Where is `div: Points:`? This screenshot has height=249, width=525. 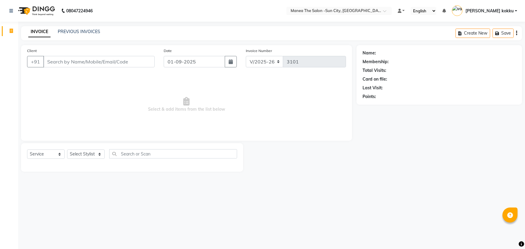 div: Points: is located at coordinates (369, 97).